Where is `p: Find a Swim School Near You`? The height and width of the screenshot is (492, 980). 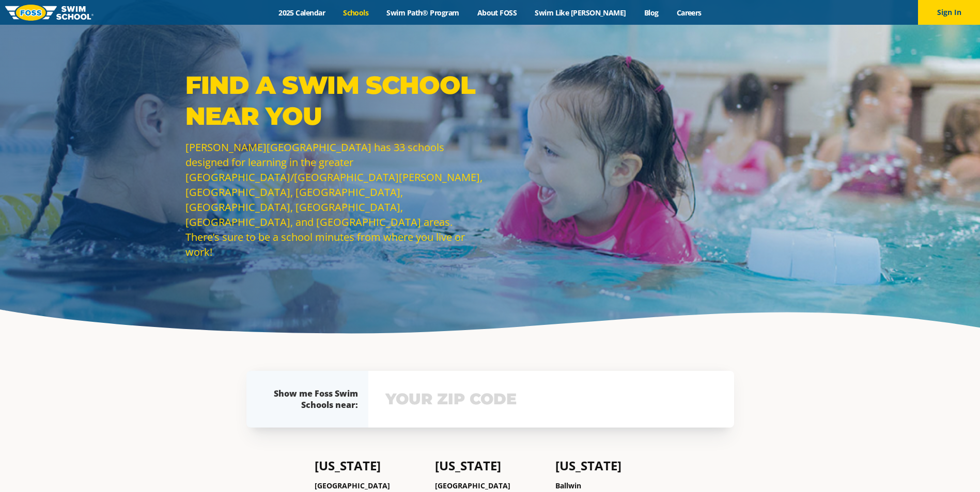 p: Find a Swim School Near You is located at coordinates (335, 101).